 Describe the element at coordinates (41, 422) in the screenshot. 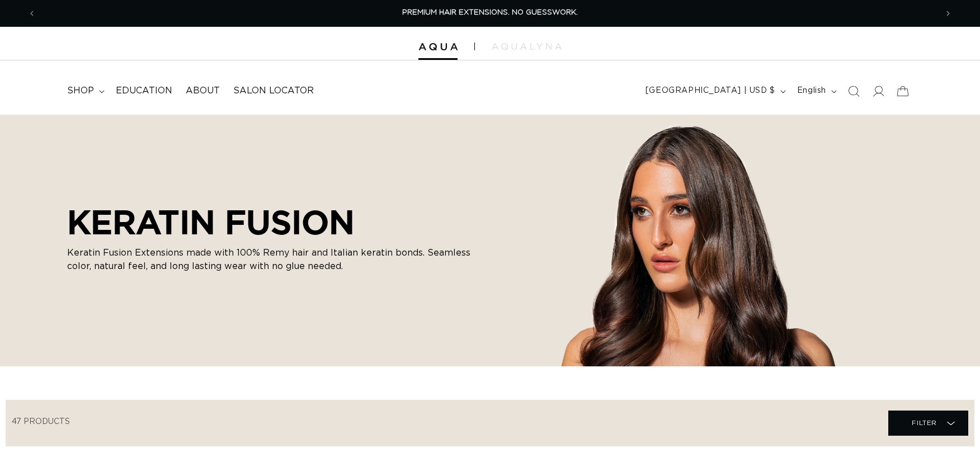

I see `span: 47 products` at that location.